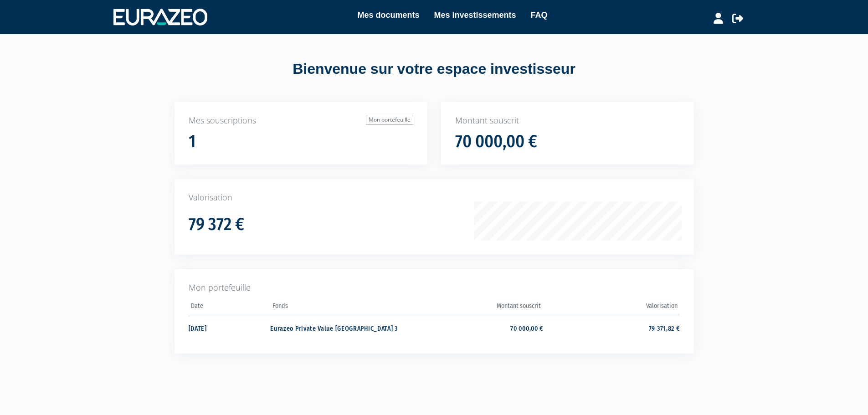  What do you see at coordinates (611, 308) in the screenshot?
I see `th: Valorisation` at bounding box center [611, 308].